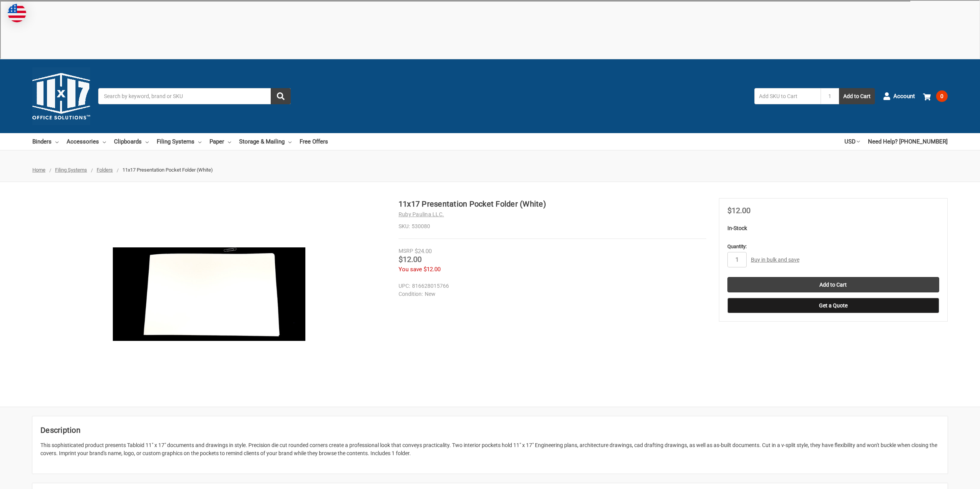 The height and width of the screenshot is (489, 980). Describe the element at coordinates (220, 141) in the screenshot. I see `a: Paper` at that location.